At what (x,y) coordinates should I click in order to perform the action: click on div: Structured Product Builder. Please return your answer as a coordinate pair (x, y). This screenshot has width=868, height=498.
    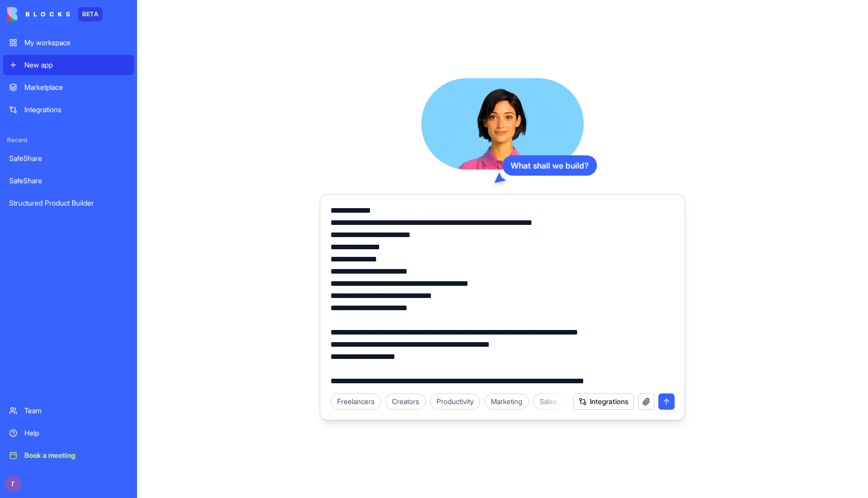
    Looking at the image, I should click on (69, 203).